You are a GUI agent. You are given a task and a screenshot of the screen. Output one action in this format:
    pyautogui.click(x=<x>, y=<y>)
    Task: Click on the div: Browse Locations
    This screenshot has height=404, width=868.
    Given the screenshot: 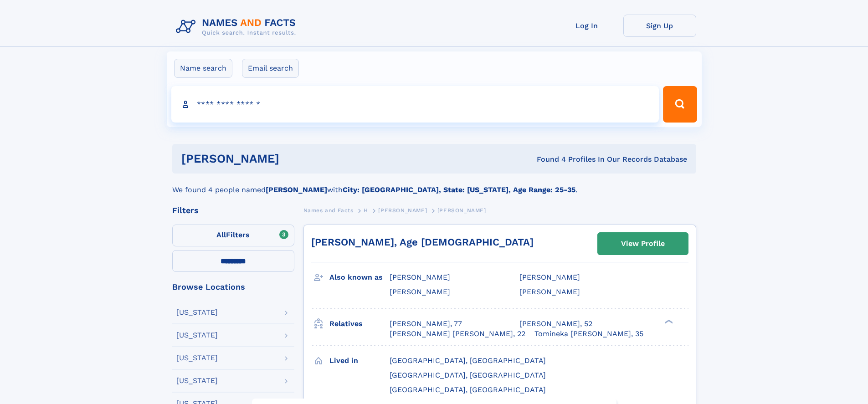 What is the action you would take?
    pyautogui.click(x=234, y=287)
    